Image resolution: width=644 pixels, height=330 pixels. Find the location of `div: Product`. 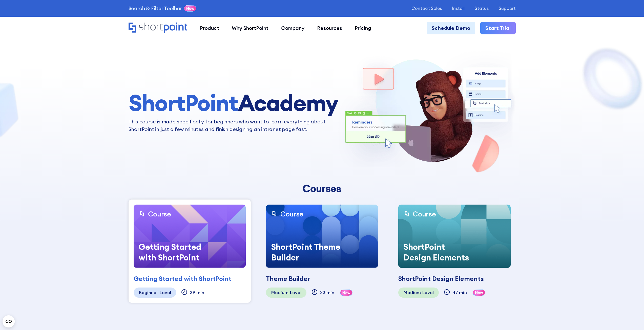

div: Product is located at coordinates (209, 28).